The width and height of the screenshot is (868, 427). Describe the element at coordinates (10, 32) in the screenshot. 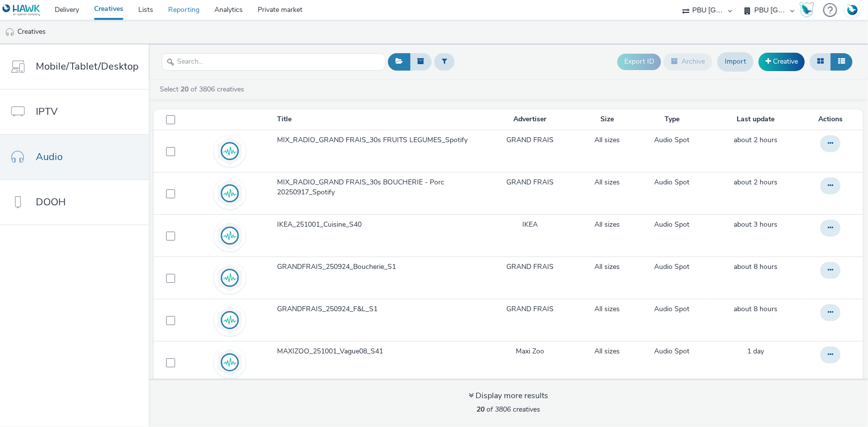

I see `img: audio` at that location.